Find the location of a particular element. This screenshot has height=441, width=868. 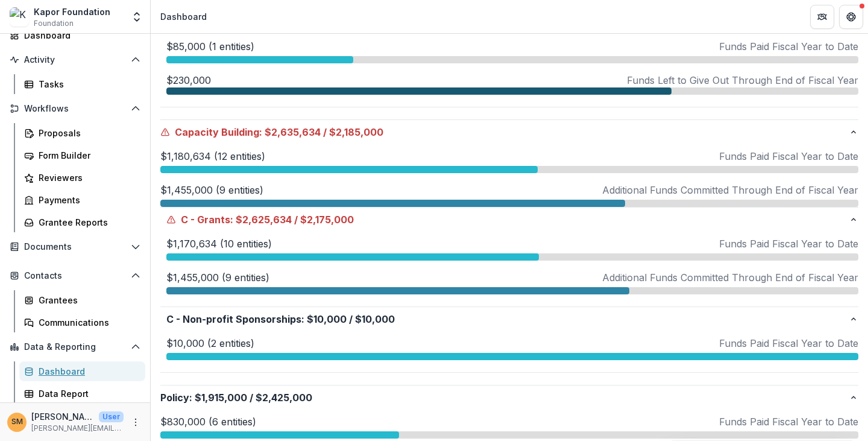

button: C - Non-profit Sponsorships:$10,000/$10,000 is located at coordinates (509, 319).